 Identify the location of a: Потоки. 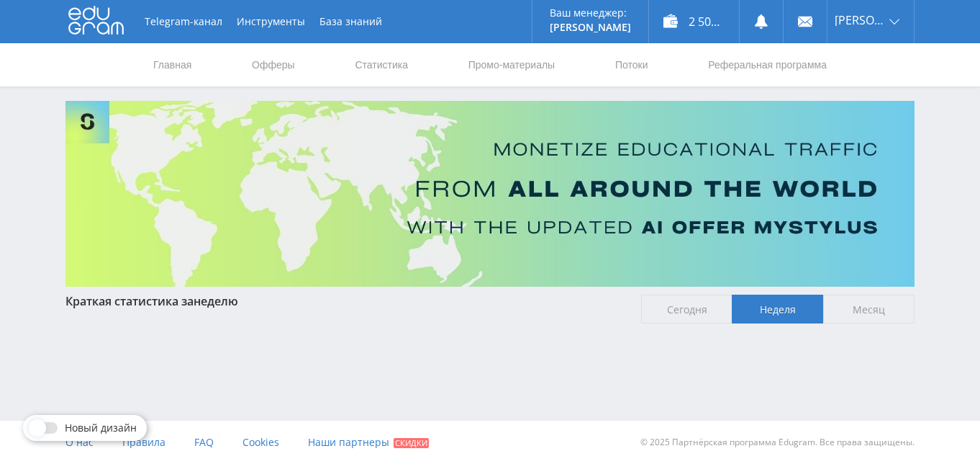
(632, 65).